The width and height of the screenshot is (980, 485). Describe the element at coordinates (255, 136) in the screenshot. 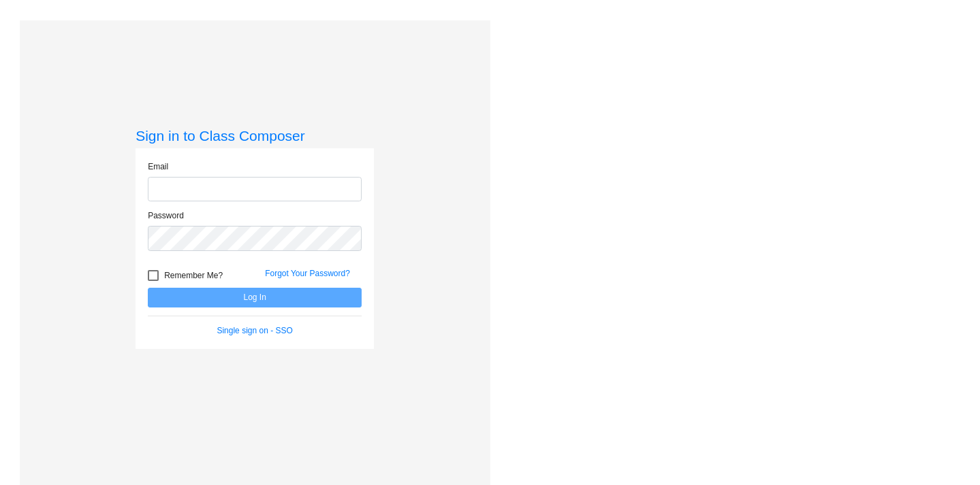

I see `h3: Sign in to Class Composer` at that location.